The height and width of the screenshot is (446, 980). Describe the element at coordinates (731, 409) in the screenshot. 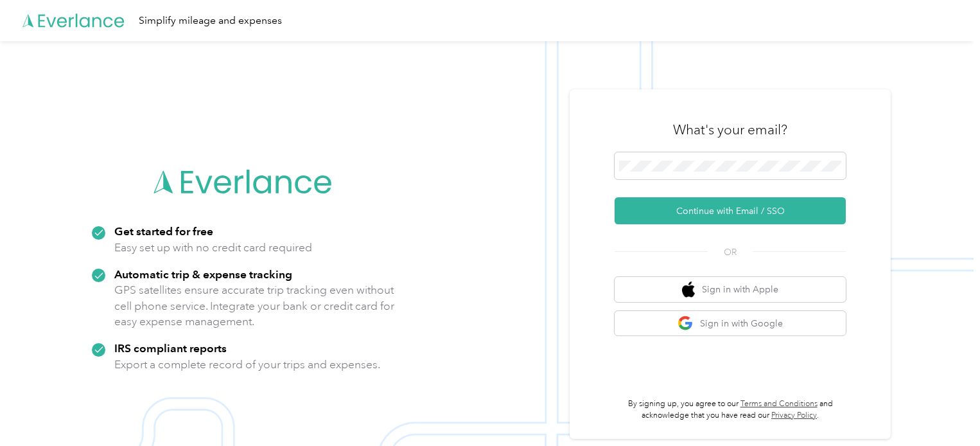

I see `p: By signing up, you agree to our and acknowledge that you have read our .` at that location.